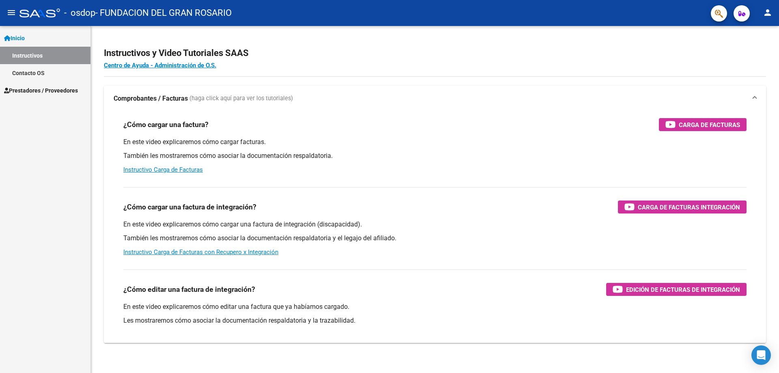 The image size is (779, 373). Describe the element at coordinates (762, 355) in the screenshot. I see `div: Open Intercom Messenger` at that location.